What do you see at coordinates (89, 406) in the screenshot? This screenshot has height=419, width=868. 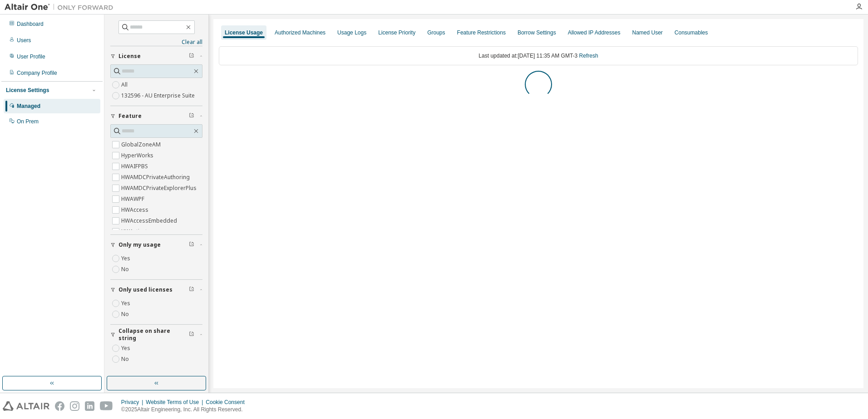 I see `img: linkedin.svg` at bounding box center [89, 406].